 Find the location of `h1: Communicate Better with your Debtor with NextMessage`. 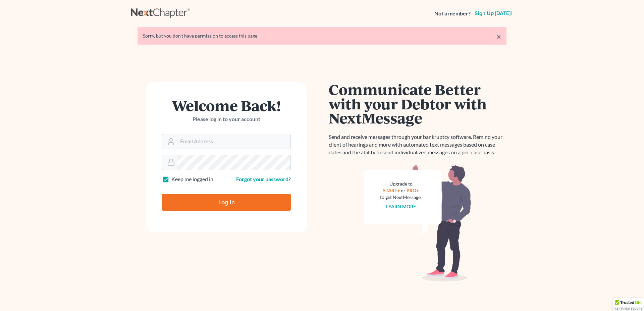

h1: Communicate Better with your Debtor with NextMessage is located at coordinates (418, 104).